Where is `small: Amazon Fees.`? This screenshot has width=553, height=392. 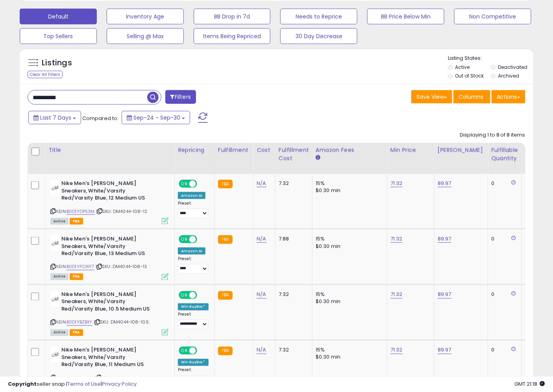 small: Amazon Fees. is located at coordinates (318, 157).